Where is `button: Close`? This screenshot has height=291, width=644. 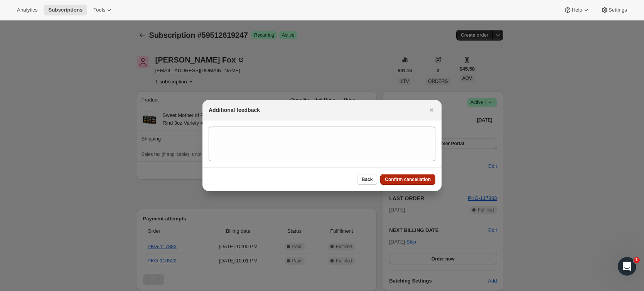
button: Close is located at coordinates (432, 110).